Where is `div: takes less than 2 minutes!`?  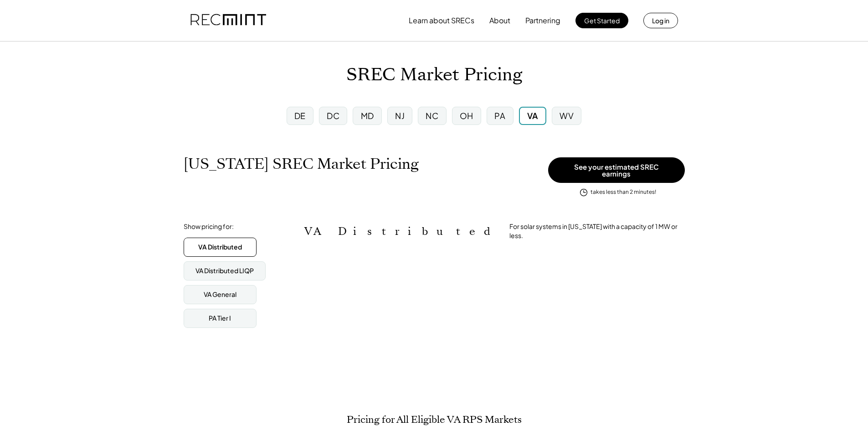
div: takes less than 2 minutes! is located at coordinates (623, 192).